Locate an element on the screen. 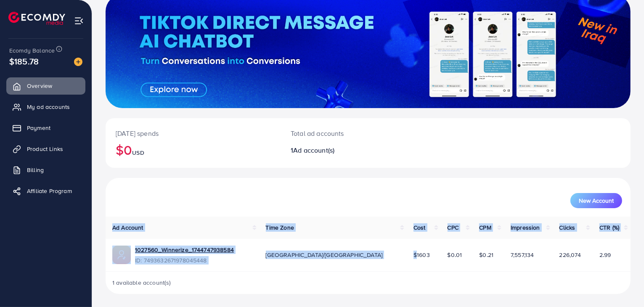 Image resolution: width=644 pixels, height=307 pixels. a: 1027560_Winnerize_1744747938584 is located at coordinates (184, 250).